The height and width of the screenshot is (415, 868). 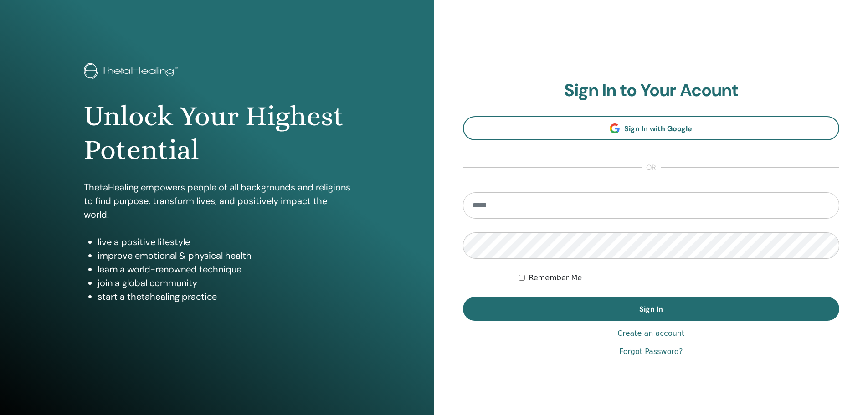 What do you see at coordinates (224, 255) in the screenshot?
I see `li: improve emotional & physical health` at bounding box center [224, 255].